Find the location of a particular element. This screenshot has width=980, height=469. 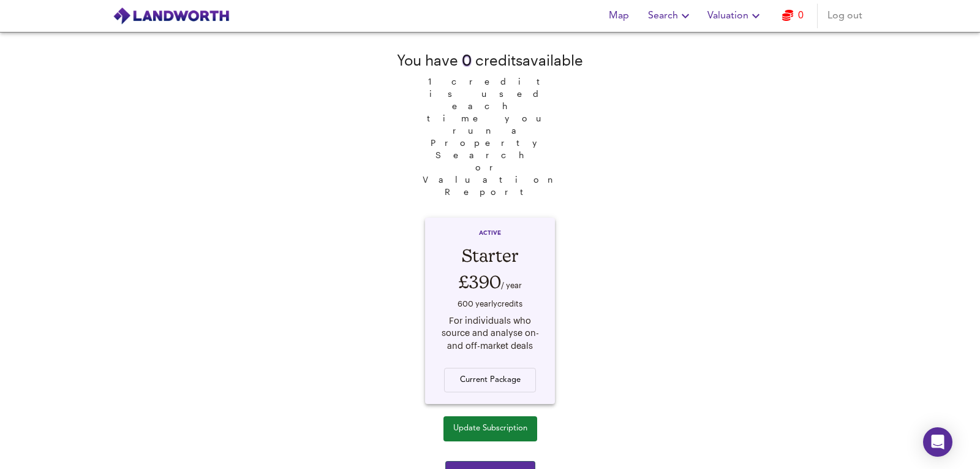

span: / year is located at coordinates (511, 284).